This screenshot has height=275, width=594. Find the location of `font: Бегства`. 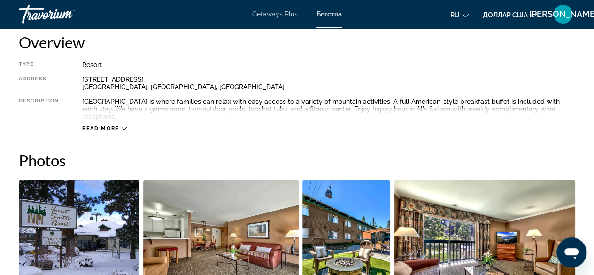

font: Бегства is located at coordinates (329, 14).